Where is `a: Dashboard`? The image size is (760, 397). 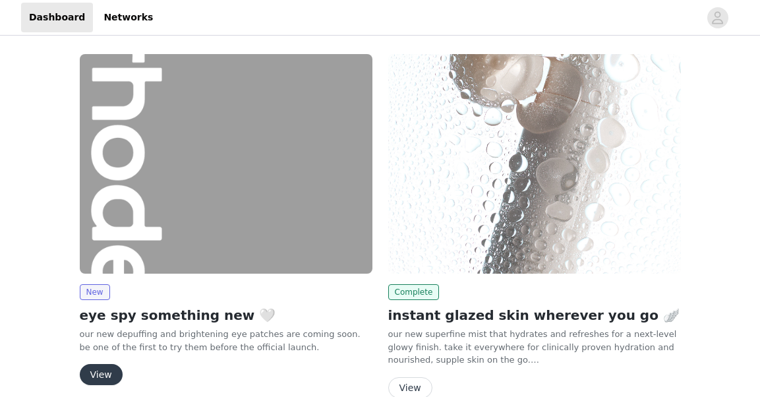
a: Dashboard is located at coordinates (57, 17).